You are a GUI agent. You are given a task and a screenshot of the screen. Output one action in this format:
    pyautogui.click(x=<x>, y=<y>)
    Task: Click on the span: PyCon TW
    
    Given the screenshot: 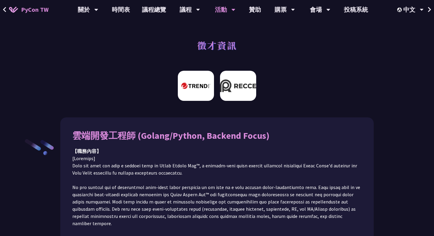 What is the action you would take?
    pyautogui.click(x=35, y=10)
    